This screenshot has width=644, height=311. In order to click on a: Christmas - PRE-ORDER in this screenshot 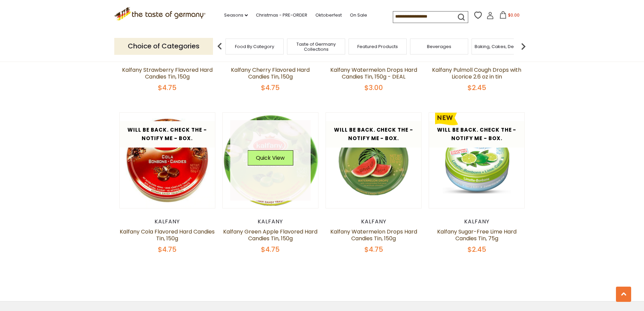, I will do `click(282, 15)`.